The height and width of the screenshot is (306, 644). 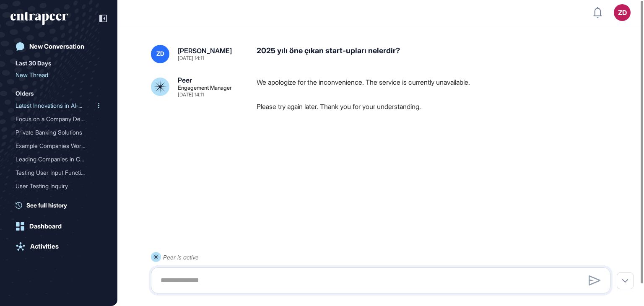 What do you see at coordinates (437, 107) in the screenshot?
I see `p: Please try again later. Thank you for your understanding.` at bounding box center [437, 107].